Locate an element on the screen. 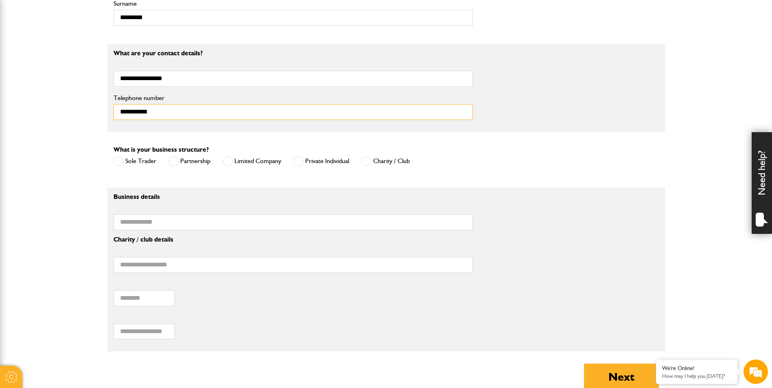 The image size is (772, 388). input: Enter your phone number is located at coordinates (79, 132).